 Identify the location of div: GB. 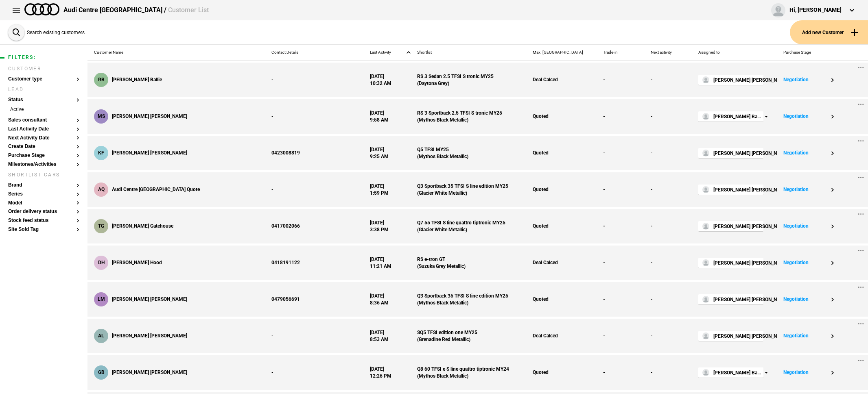
(101, 372).